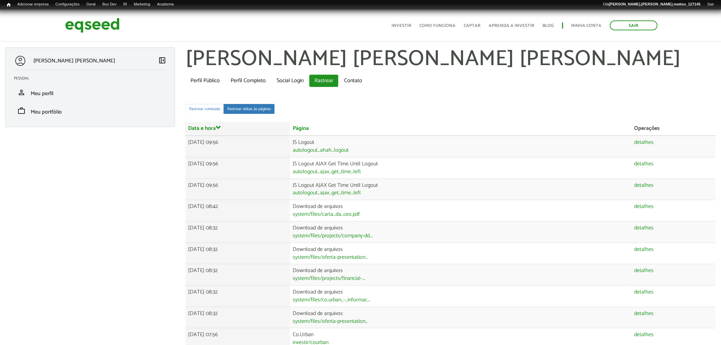 Image resolution: width=721 pixels, height=345 pixels. Describe the element at coordinates (9, 5) in the screenshot. I see `a: Início` at that location.